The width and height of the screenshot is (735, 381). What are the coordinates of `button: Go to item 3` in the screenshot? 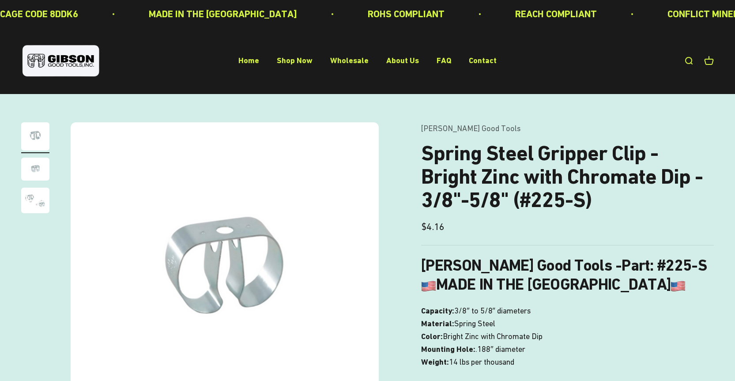 It's located at (35, 202).